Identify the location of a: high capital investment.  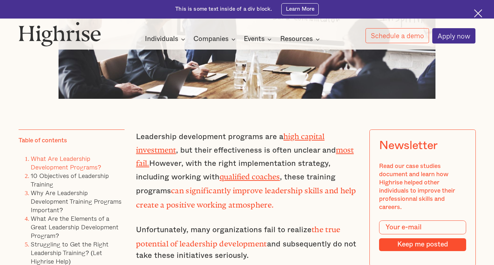
(230, 141).